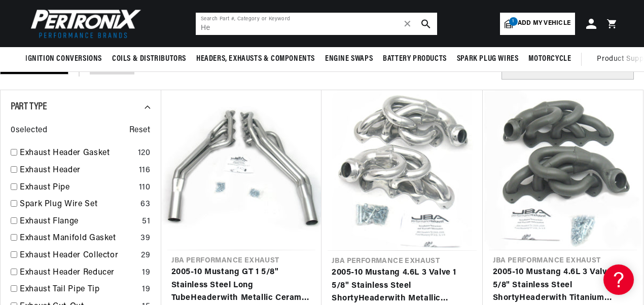 The image size is (644, 305). Describe the element at coordinates (426, 24) in the screenshot. I see `button: search button` at that location.